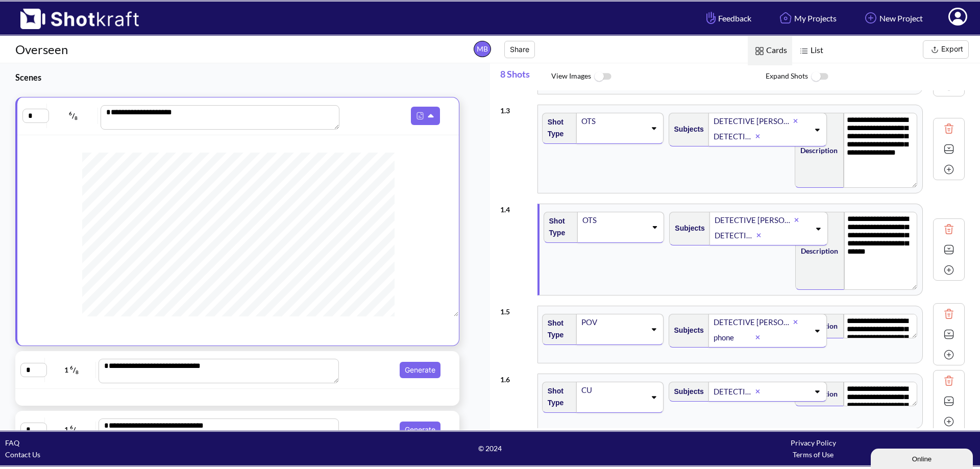  I want to click on div: POV, so click(613, 322).